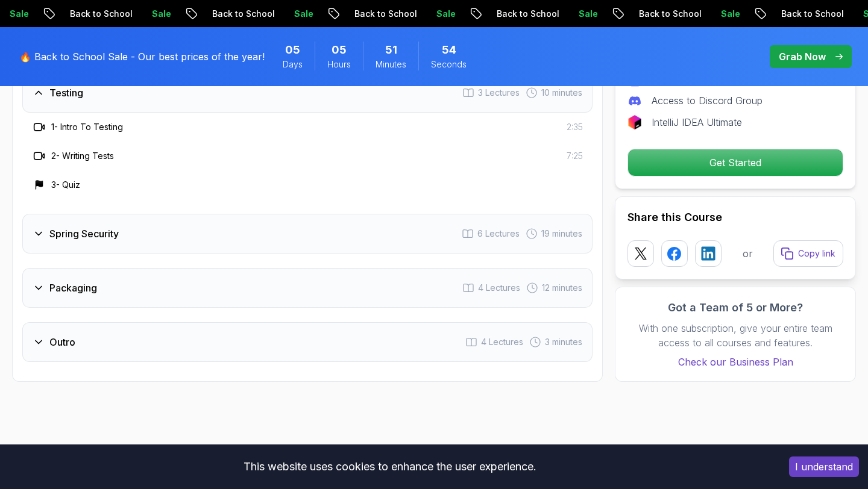  What do you see at coordinates (338, 65) in the screenshot?
I see `span: Hours` at bounding box center [338, 65].